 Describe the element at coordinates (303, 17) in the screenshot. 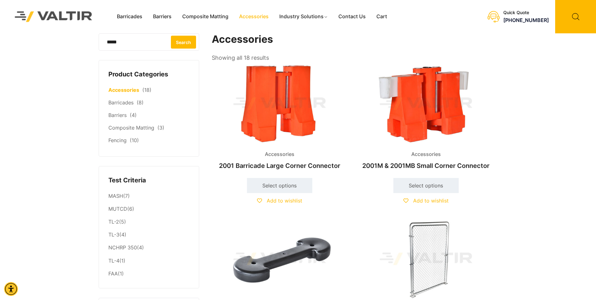

I see `a: Industry Solutions` at that location.